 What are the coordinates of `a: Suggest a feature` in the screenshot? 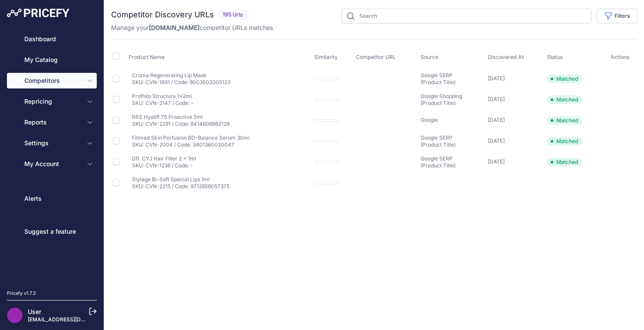 It's located at (52, 232).